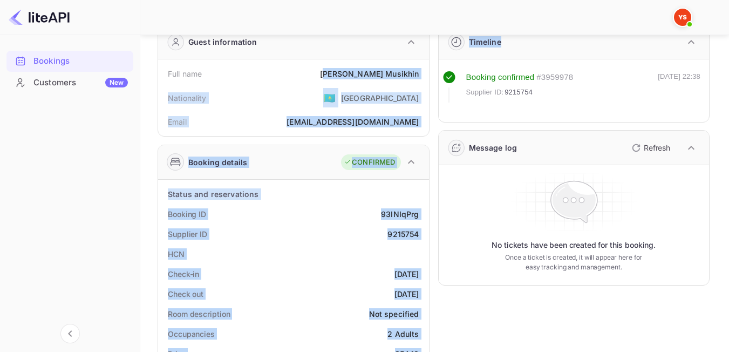 Image resolution: width=729 pixels, height=352 pixels. I want to click on div: Booking details, so click(218, 162).